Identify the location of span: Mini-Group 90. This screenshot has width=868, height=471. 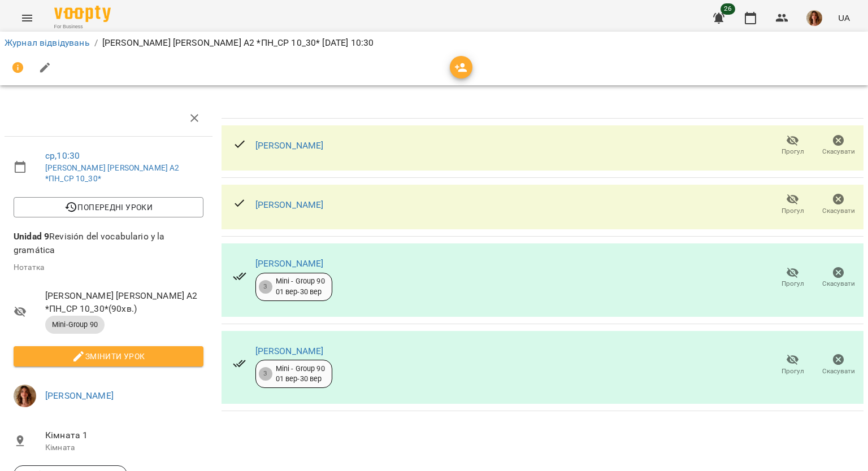
(75, 325).